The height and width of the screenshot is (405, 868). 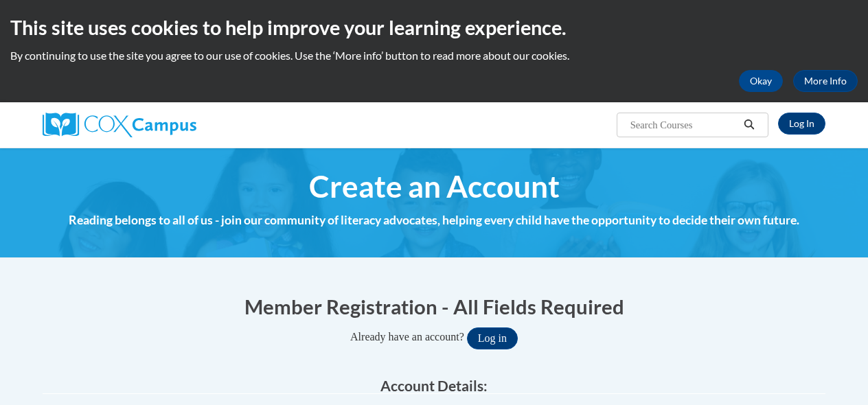 What do you see at coordinates (825, 81) in the screenshot?
I see `a: More Info` at bounding box center [825, 81].